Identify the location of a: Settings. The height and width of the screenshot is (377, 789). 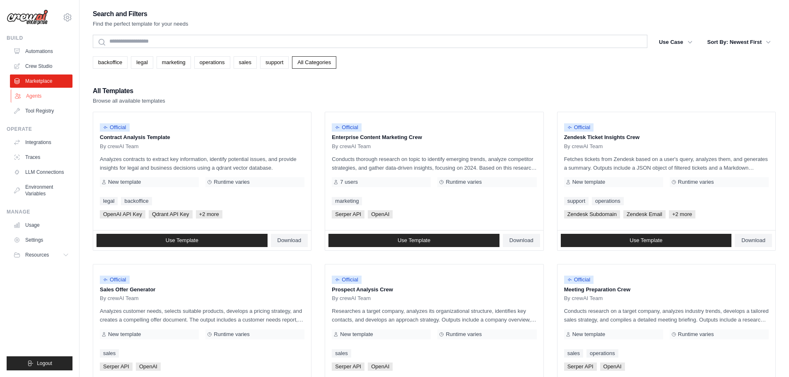
(41, 240).